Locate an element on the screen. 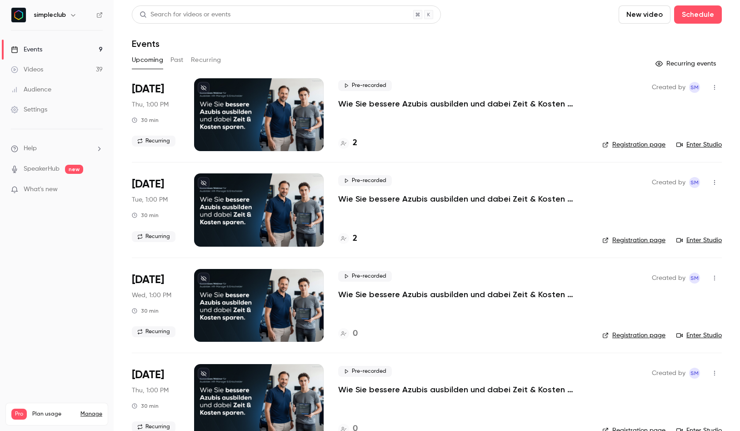 This screenshot has width=740, height=431. a: SpeakerHub is located at coordinates (41, 169).